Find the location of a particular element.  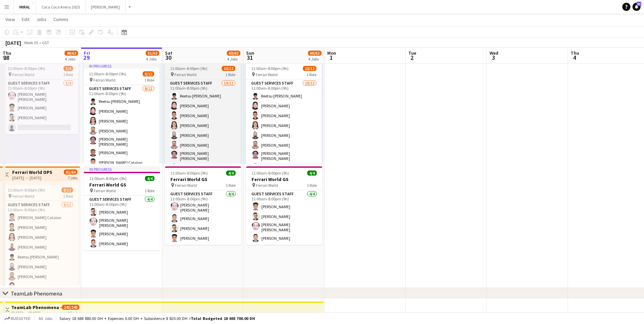

div: 31 jobs is located at coordinates (74, 312).